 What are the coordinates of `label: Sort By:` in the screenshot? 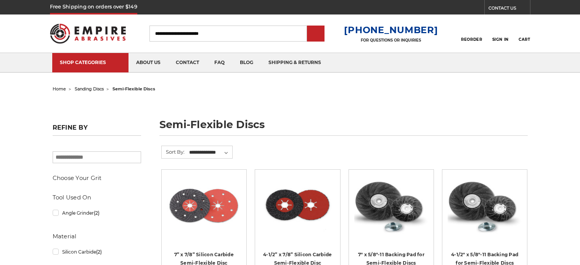 It's located at (173, 152).